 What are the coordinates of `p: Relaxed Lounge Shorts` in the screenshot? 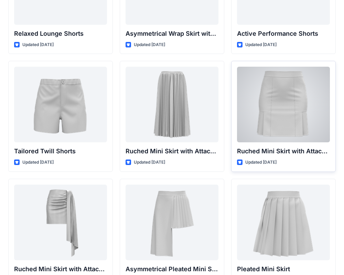 It's located at (61, 34).